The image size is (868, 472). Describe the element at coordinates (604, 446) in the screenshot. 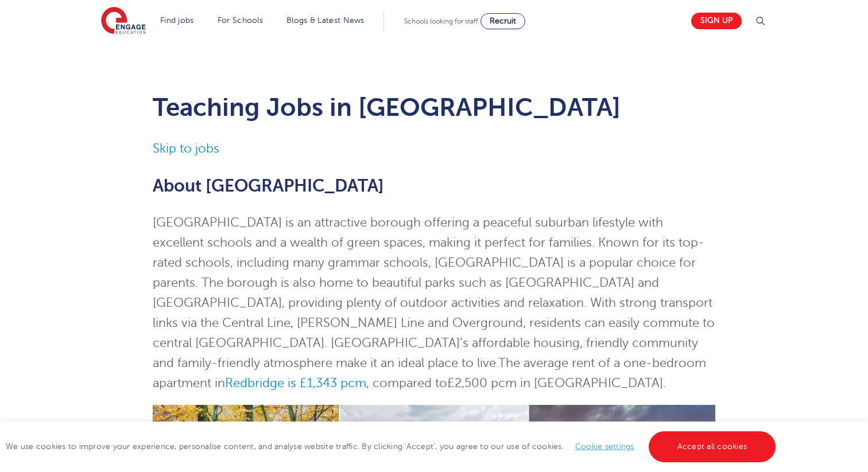

I see `a: Cookie settings` at that location.